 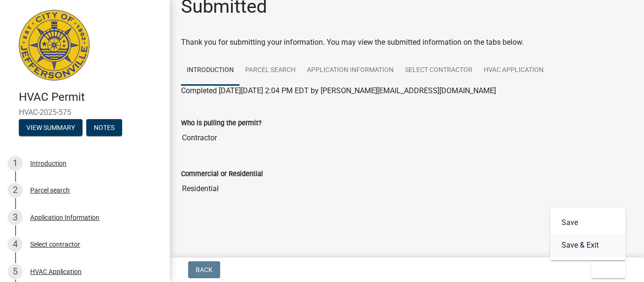 I want to click on img: City of Jeffersonville, Indiana, so click(x=54, y=45).